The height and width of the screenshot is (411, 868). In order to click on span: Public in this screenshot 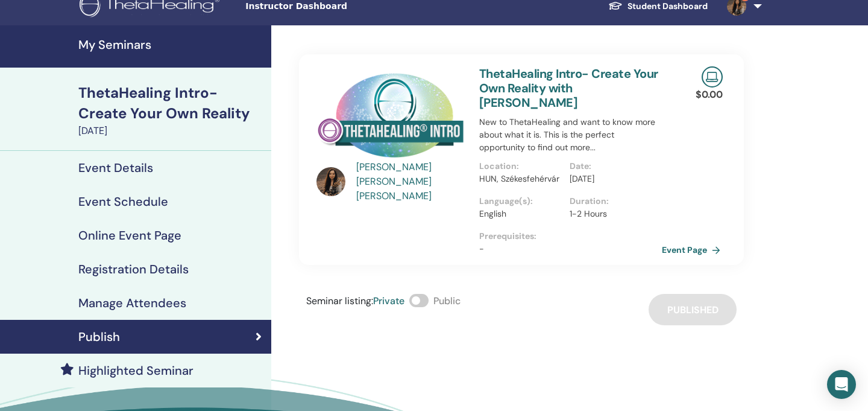, I will do `click(447, 300)`.